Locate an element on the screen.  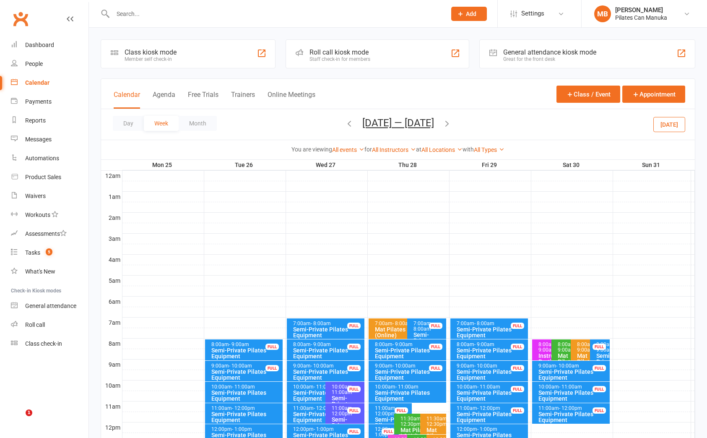
a: Clubworx is located at coordinates (21, 19).